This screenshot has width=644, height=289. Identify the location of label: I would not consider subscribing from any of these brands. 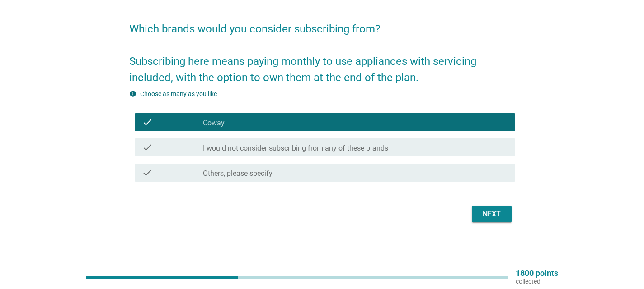
(295, 149).